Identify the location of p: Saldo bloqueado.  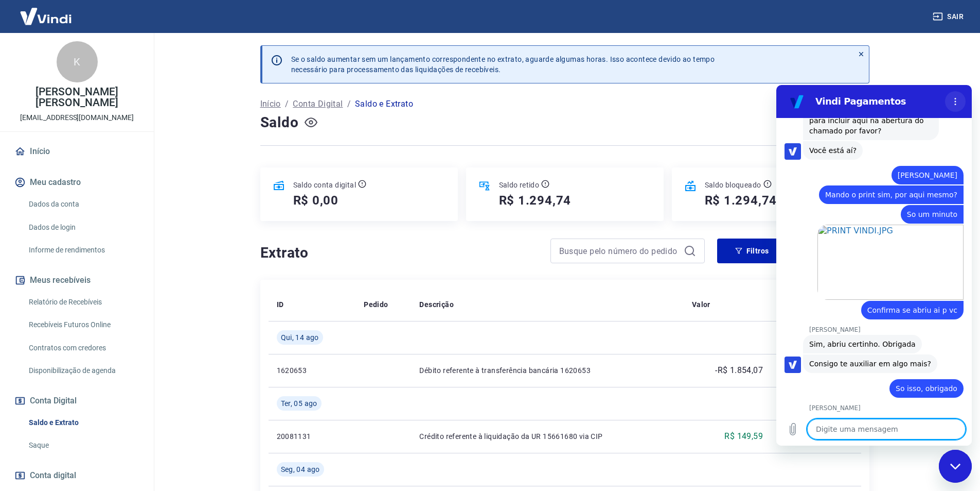
(734, 185).